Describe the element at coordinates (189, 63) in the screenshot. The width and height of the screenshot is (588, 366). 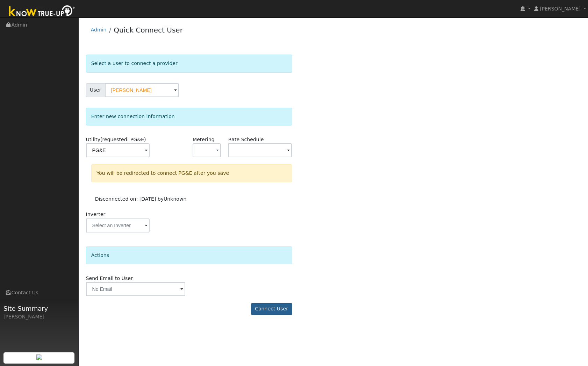
I see `div: Select a user to connect a provider` at that location.